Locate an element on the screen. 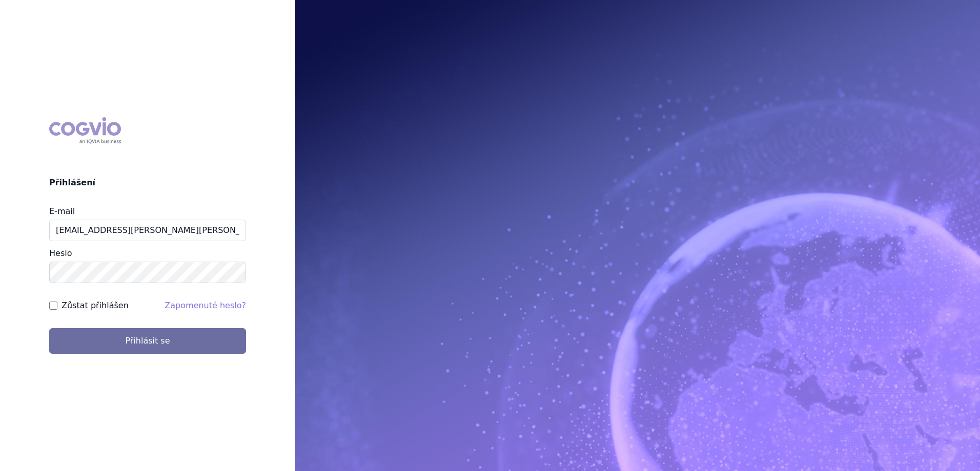  a: Zapomenuté heslo? is located at coordinates (205, 305).